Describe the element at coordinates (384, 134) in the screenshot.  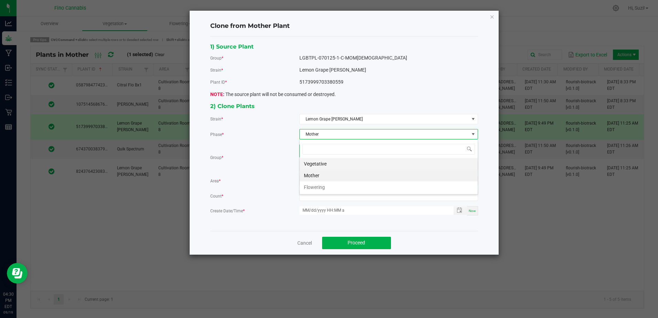
I see `span: Mother` at that location.